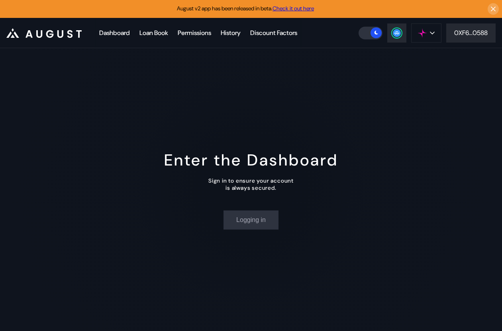  Describe the element at coordinates (422, 33) in the screenshot. I see `img: chain logo` at that location.